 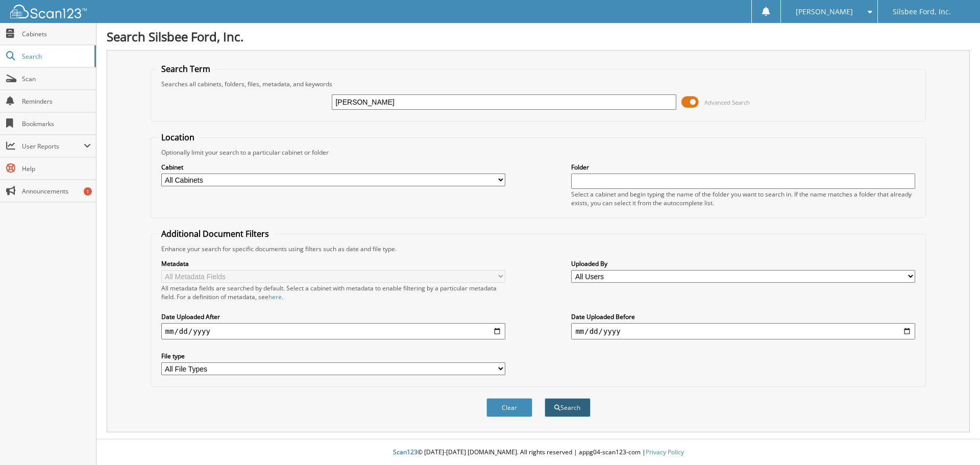 I want to click on span: Reminders, so click(x=56, y=101).